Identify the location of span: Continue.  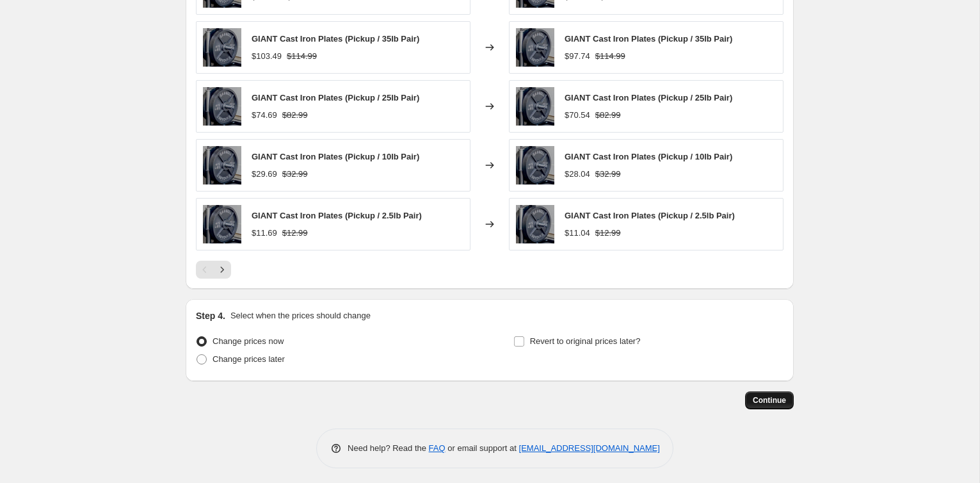
(770, 400).